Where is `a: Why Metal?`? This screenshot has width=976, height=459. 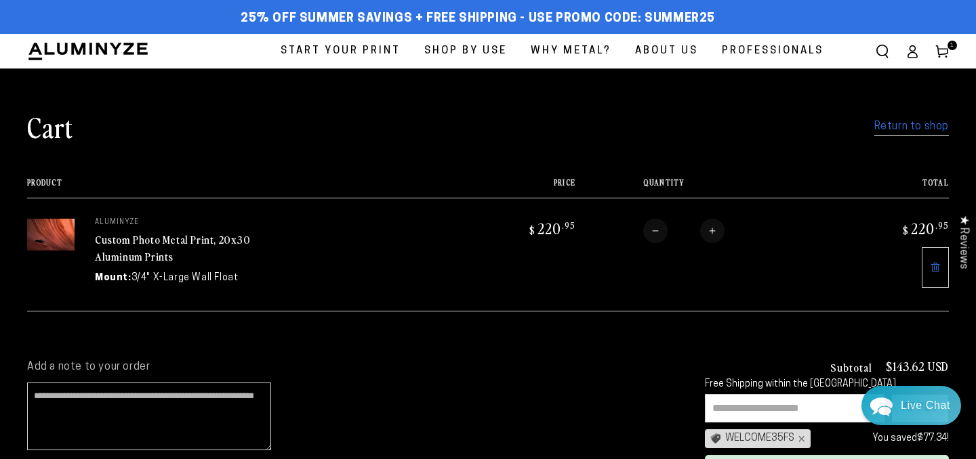
a: Why Metal? is located at coordinates (571, 51).